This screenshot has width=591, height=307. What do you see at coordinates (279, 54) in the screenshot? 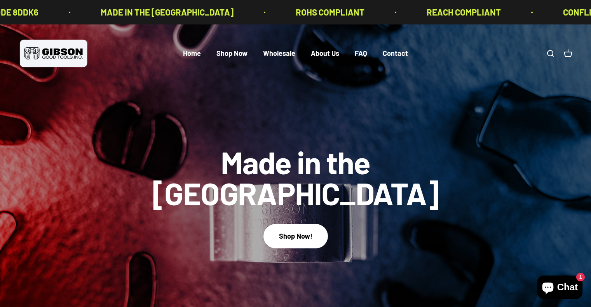
I see `a: Wholesale` at bounding box center [279, 54].